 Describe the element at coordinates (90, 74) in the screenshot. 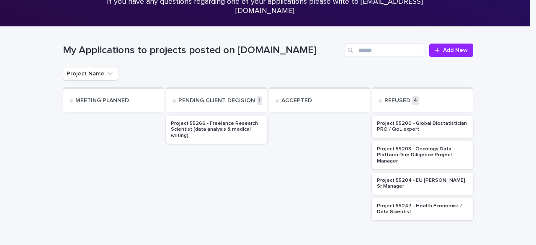

I see `button: Project Name` at that location.